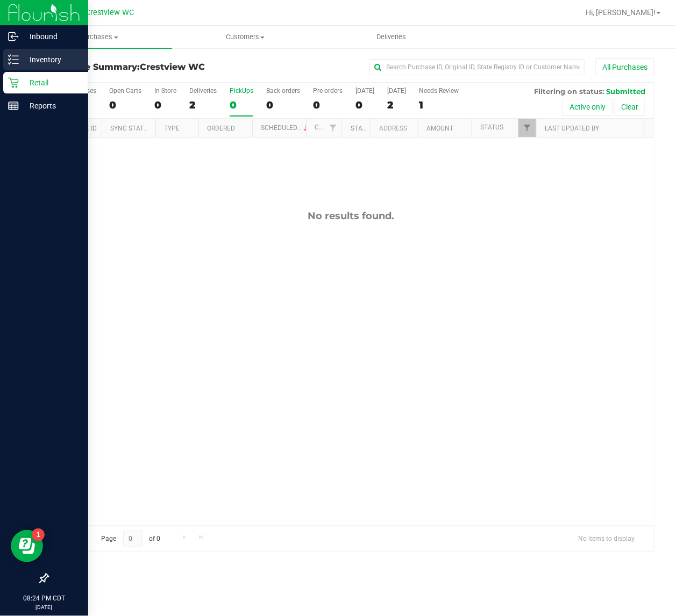  Describe the element at coordinates (331, 127) in the screenshot. I see `a: Customer` at that location.